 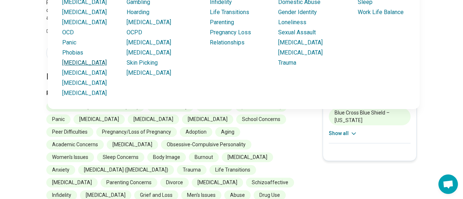 I want to click on div: Open chat, so click(x=448, y=184).